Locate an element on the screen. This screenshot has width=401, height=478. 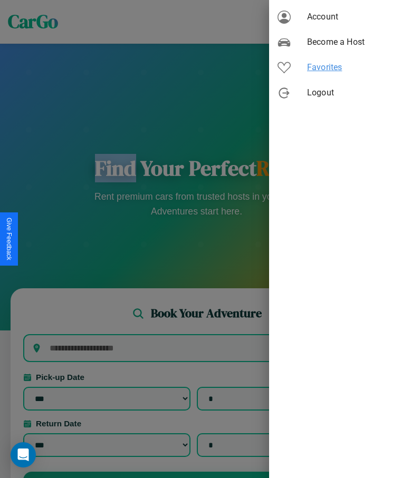
span: Account is located at coordinates (350, 17).